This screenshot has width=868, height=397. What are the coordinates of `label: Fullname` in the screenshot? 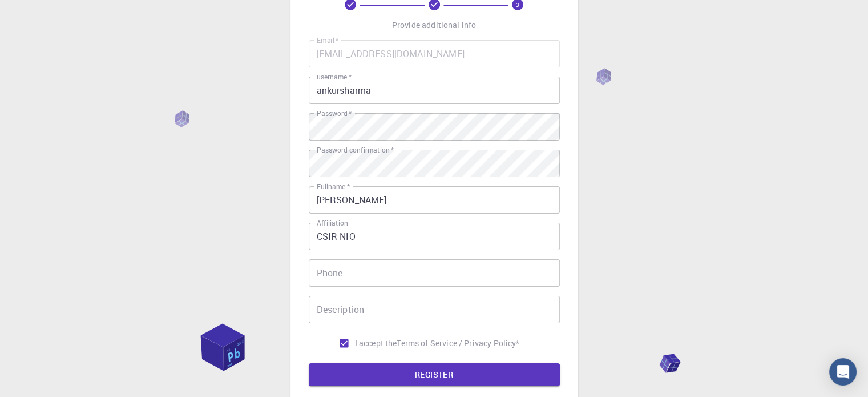 It's located at (333, 186).